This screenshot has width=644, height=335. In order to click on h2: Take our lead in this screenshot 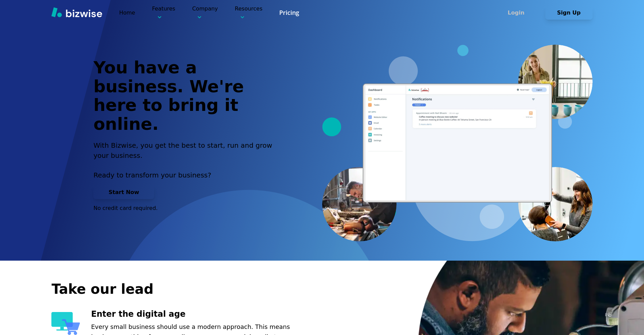, I will do `click(305, 289)`.